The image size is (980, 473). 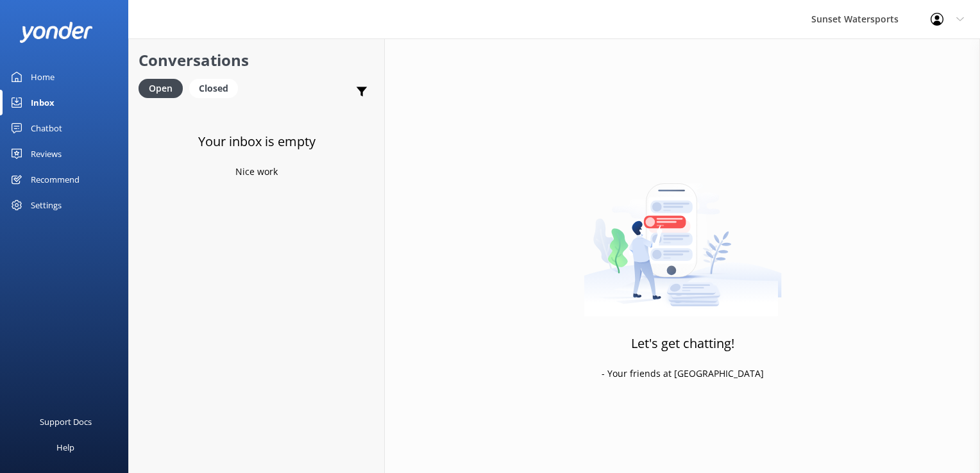 I want to click on div: Settings, so click(x=46, y=205).